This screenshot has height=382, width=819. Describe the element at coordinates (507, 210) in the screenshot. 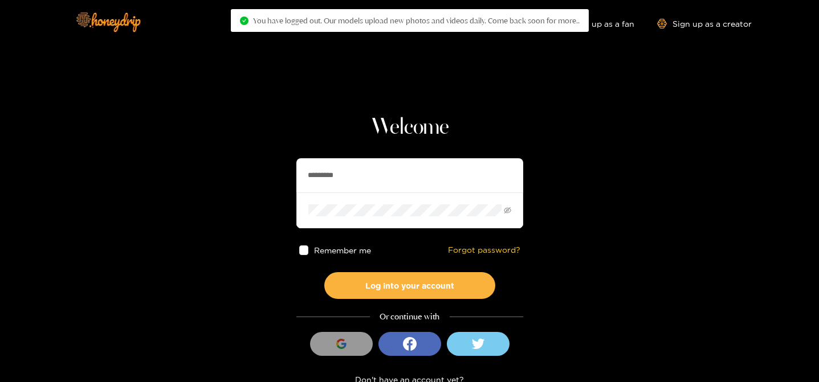

I see `span: eye-invisible` at that location.